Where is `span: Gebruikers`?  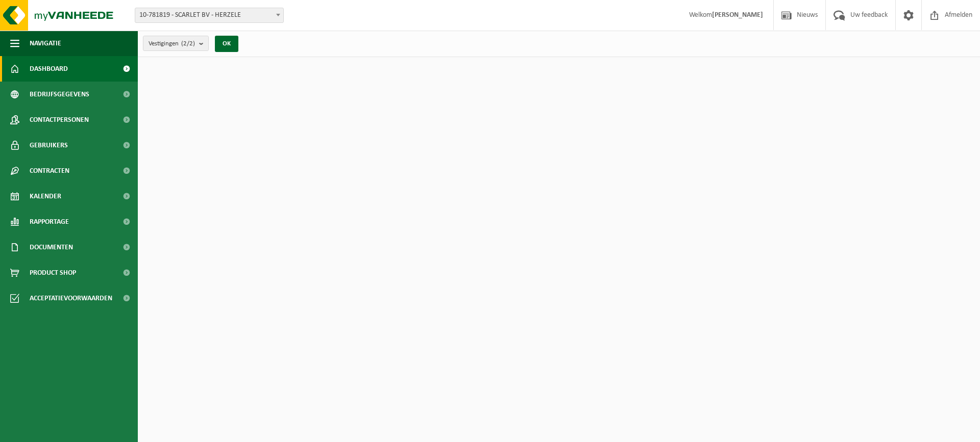 span: Gebruikers is located at coordinates (48, 146).